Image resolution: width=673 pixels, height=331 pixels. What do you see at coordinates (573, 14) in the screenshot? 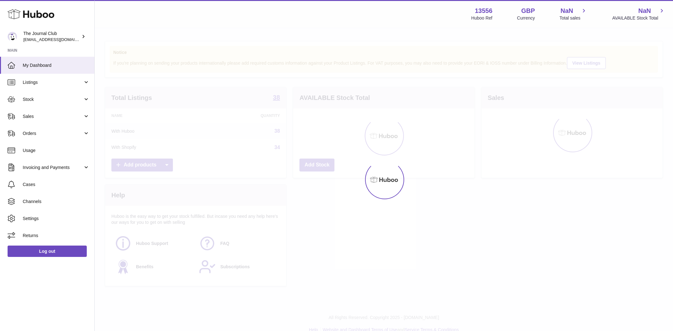
I see `a: NaN Total sales` at bounding box center [573, 14].